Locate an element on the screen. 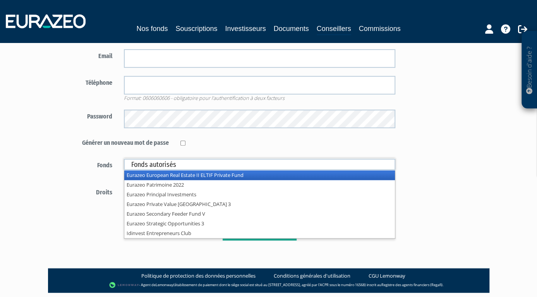 The height and width of the screenshot is (297, 537). li: Eurazeo Strategic Opportunities 3 is located at coordinates (259, 223).